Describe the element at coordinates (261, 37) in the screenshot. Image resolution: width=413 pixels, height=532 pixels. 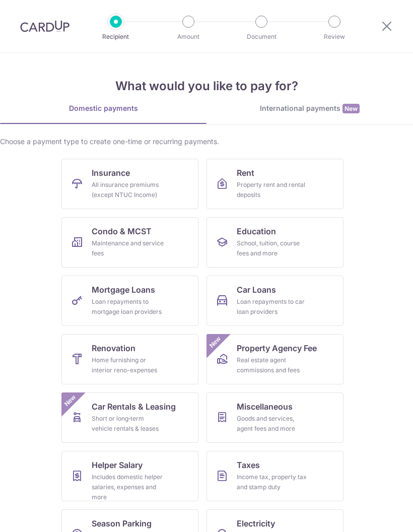
I see `p: Document` at that location.